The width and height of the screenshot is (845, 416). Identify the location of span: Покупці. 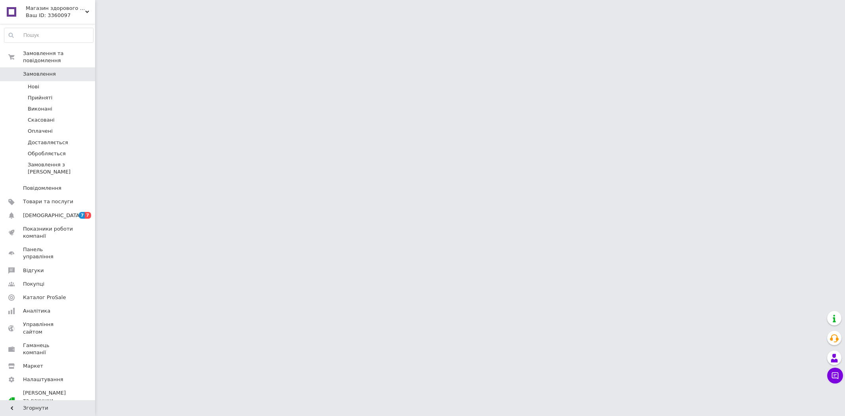
(34, 284).